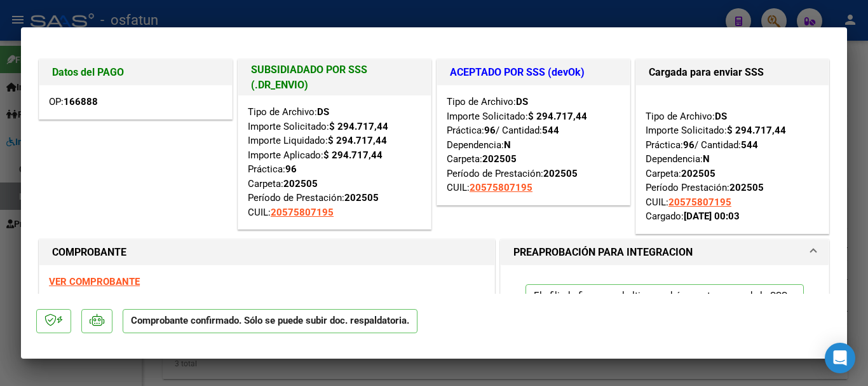  I want to click on strong: VER COMPROBANTE, so click(94, 281).